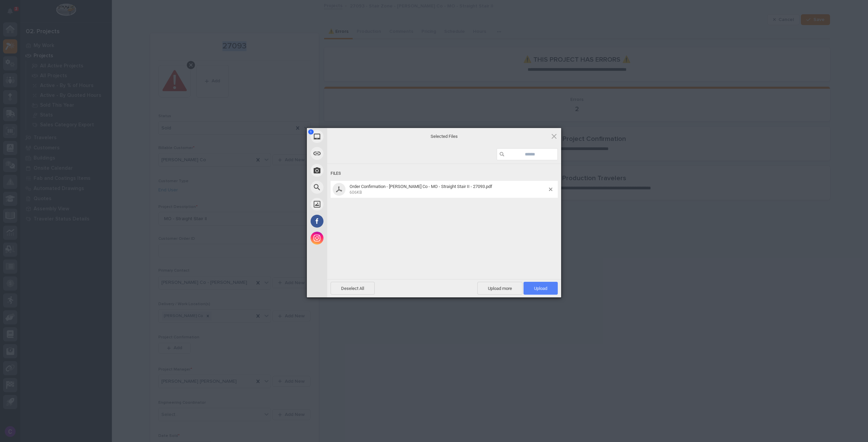 The width and height of the screenshot is (868, 442). What do you see at coordinates (348, 136) in the screenshot?
I see `div: My Device` at bounding box center [348, 136].